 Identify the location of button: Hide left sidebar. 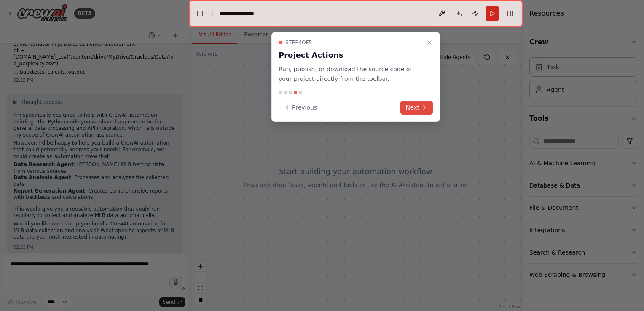
(200, 13).